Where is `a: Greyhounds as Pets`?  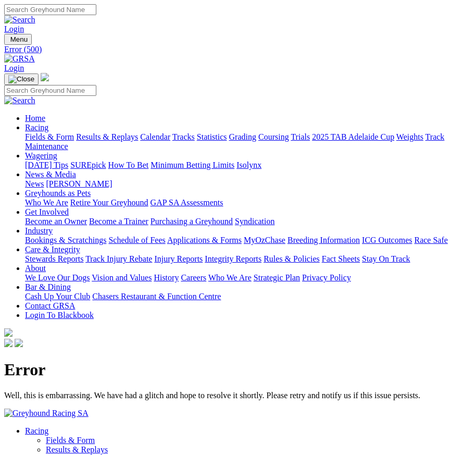 a: Greyhounds as Pets is located at coordinates (58, 193).